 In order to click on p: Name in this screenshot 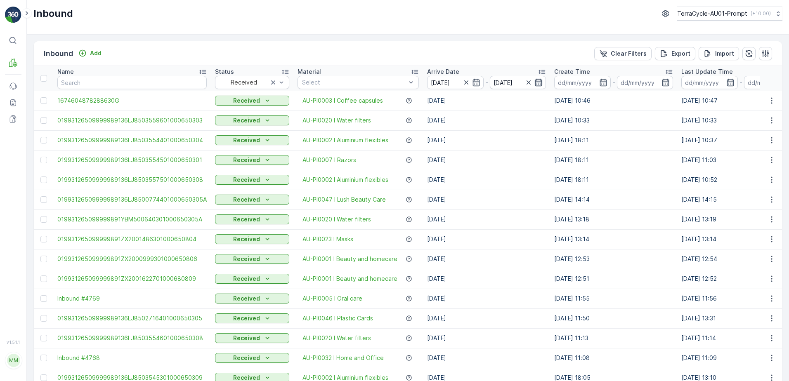, I will do `click(66, 72)`.